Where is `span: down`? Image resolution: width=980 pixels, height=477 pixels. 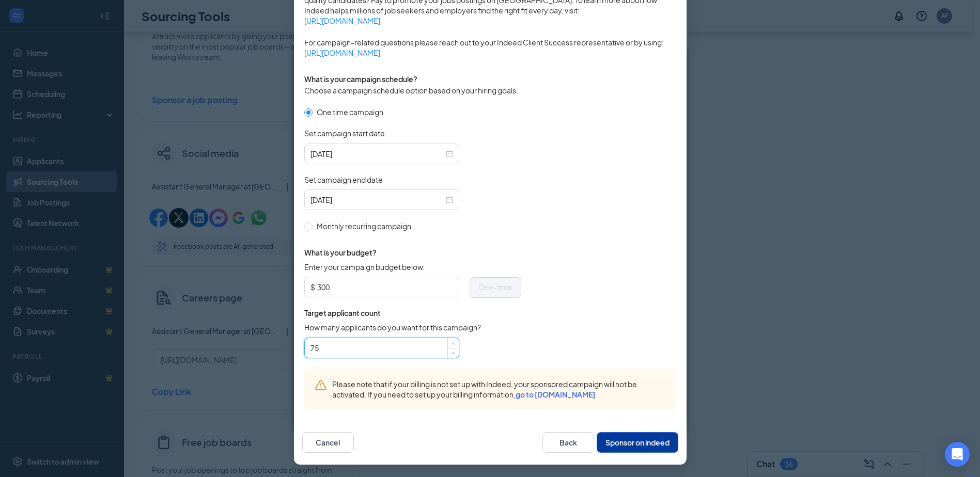
span: down is located at coordinates (454, 353).